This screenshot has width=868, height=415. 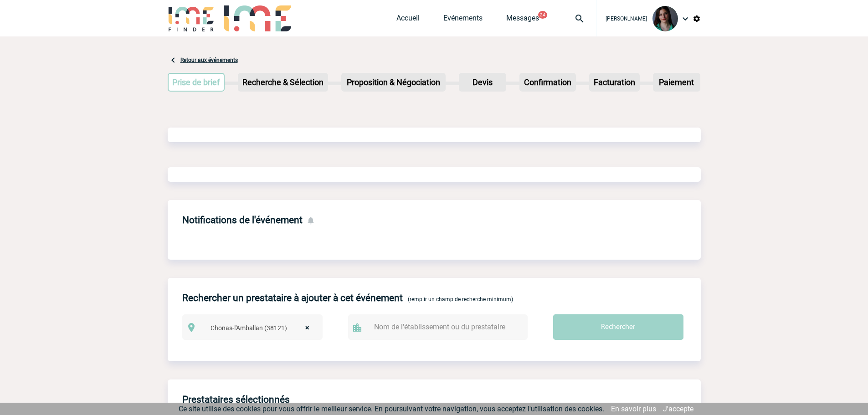 I want to click on span: Chonas-l'Amballan (38121), so click(x=263, y=328).